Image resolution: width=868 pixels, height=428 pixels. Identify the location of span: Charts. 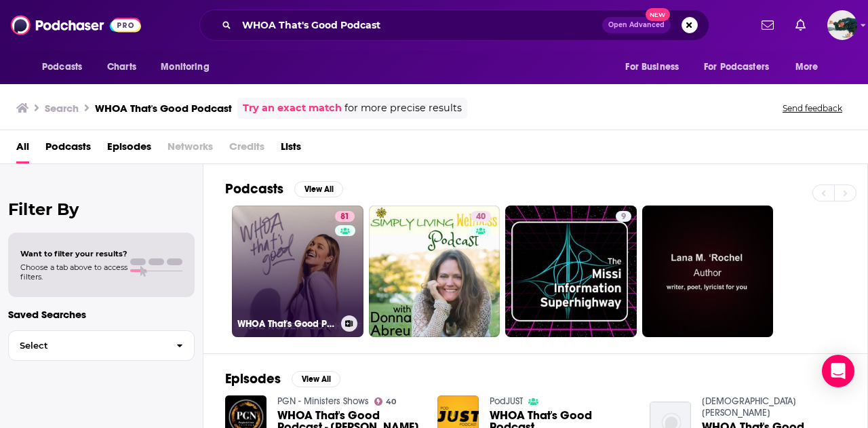
(122, 67).